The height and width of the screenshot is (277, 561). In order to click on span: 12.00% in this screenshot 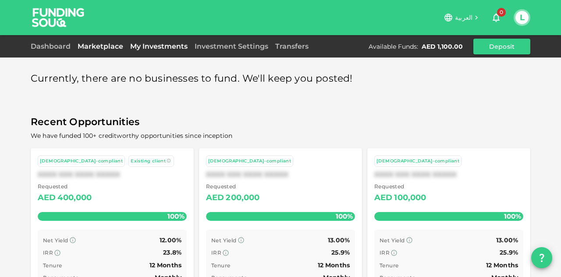, I will do `click(171, 240)`.